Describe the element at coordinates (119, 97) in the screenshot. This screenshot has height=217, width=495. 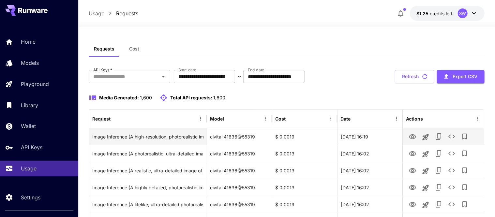
I see `span: Media Generated:` at that location.